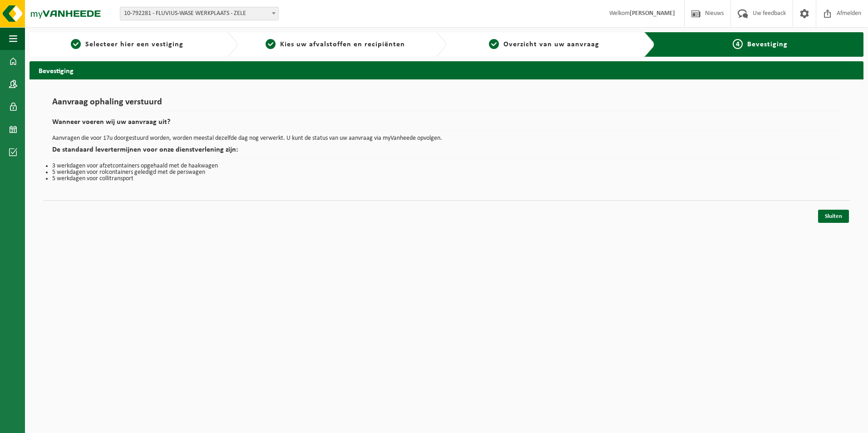  What do you see at coordinates (76, 44) in the screenshot?
I see `span: 1` at bounding box center [76, 44].